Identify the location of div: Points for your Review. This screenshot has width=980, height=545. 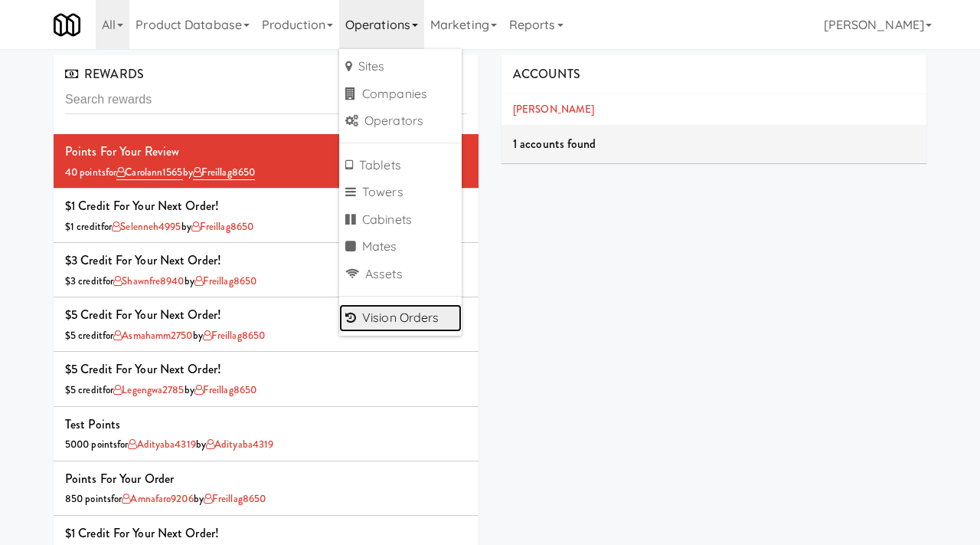
(122, 151).